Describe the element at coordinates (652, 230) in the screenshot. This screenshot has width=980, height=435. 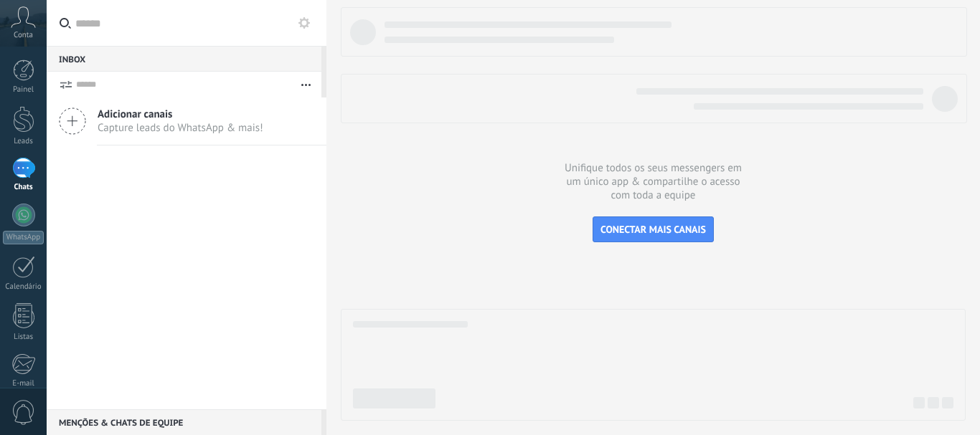
I see `button: CONECTAR MAIS CANAIS` at that location.